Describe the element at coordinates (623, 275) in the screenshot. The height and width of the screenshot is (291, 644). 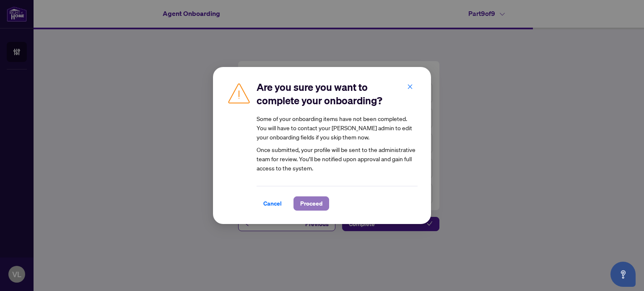
I see `button: Open asap` at that location.